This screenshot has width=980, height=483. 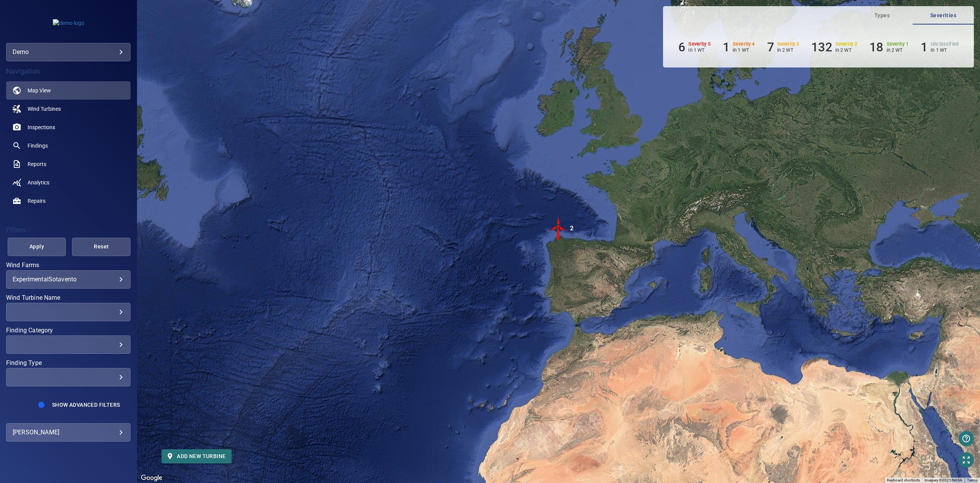 What do you see at coordinates (68, 230) in the screenshot?
I see `h4: Filters` at bounding box center [68, 230].